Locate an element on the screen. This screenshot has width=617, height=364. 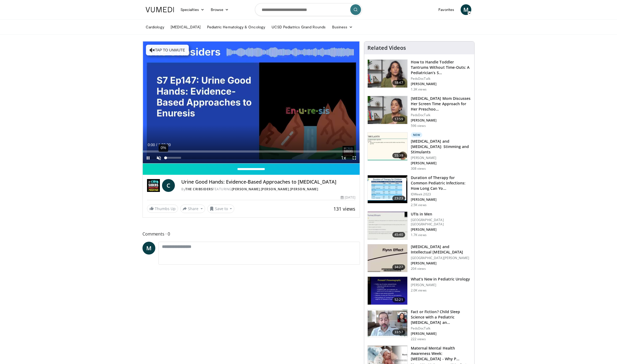
span: 52:21 is located at coordinates (399, 300).